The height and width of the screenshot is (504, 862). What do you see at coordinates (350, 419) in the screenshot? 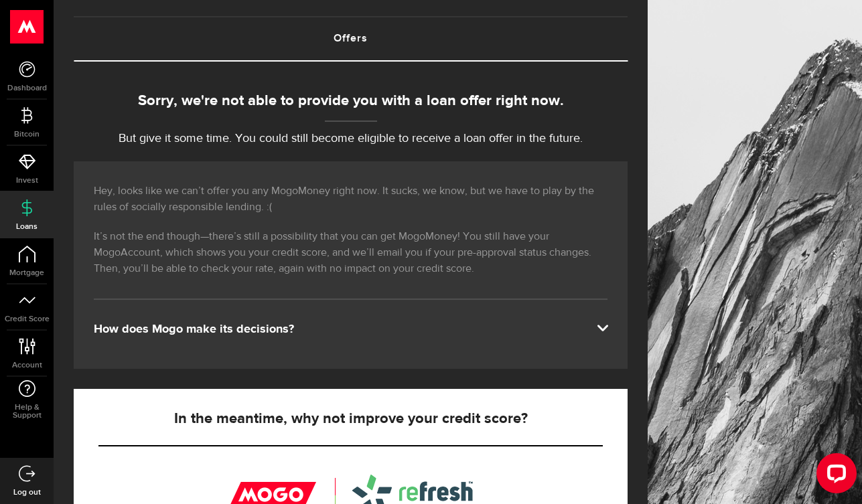
I see `h5: In the meantime, why not improve your credit score?` at bounding box center [350, 419].